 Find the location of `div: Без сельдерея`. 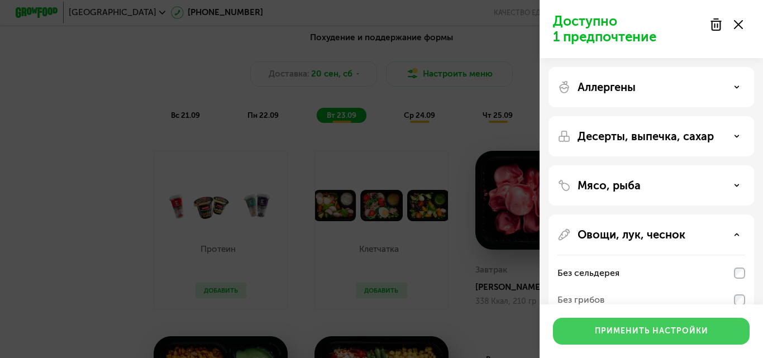

div: Без сельдерея is located at coordinates (588, 273).